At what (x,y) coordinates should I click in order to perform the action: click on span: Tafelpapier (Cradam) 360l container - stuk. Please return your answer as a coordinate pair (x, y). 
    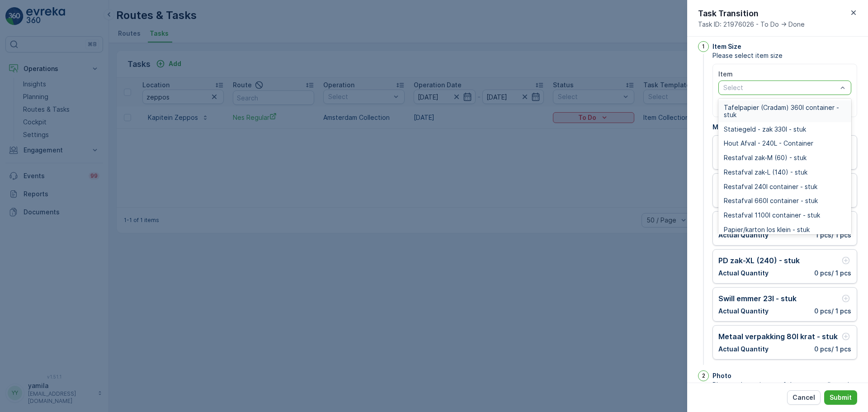
    Looking at the image, I should click on (785, 112).